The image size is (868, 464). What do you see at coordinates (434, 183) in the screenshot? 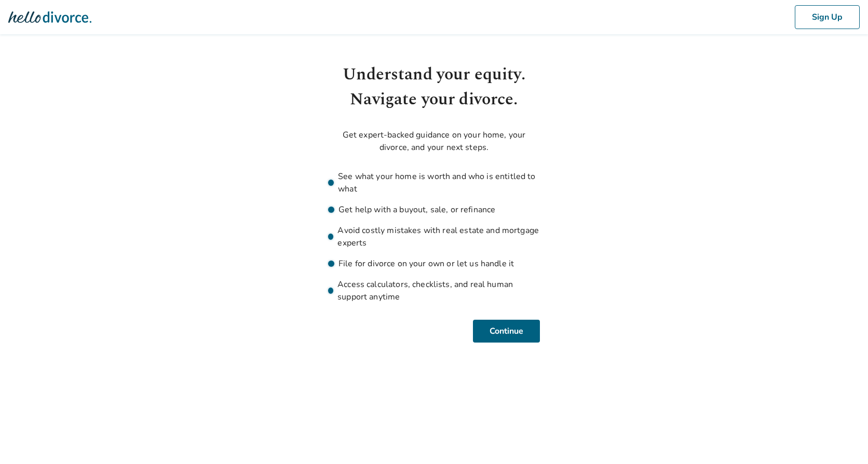
I see `li: See what your home is worth and who is entitled to what` at bounding box center [434, 183].